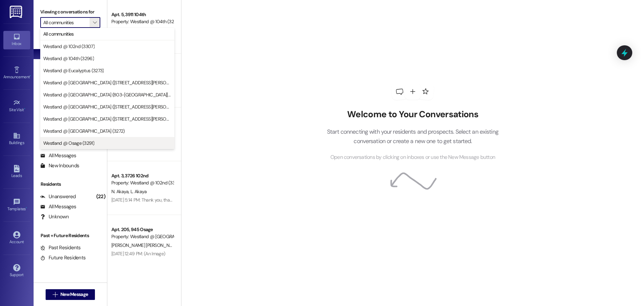 Image resolution: width=644 pixels, height=306 pixels. I want to click on button: New Message, so click(71, 295).